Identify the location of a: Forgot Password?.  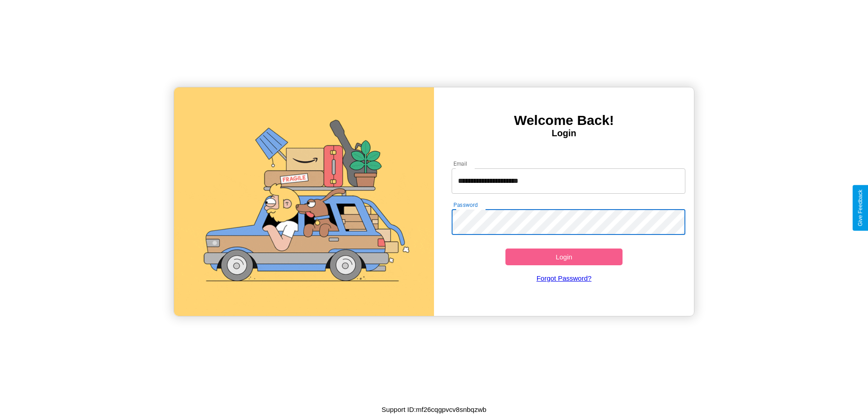
(564, 278).